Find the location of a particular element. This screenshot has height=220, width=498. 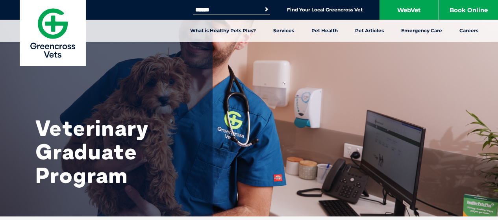

a: Emergency Care is located at coordinates (421, 31).